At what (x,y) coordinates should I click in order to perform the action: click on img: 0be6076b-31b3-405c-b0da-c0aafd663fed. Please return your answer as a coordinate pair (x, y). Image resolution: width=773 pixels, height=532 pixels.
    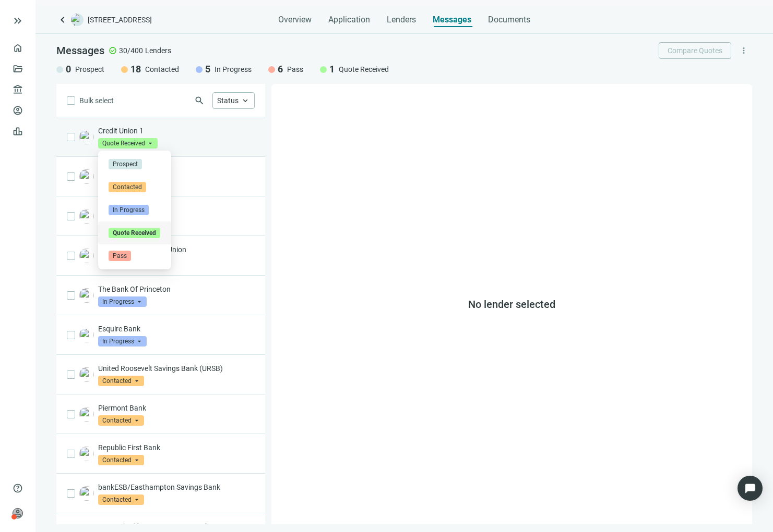
    Looking at the image, I should click on (86, 335).